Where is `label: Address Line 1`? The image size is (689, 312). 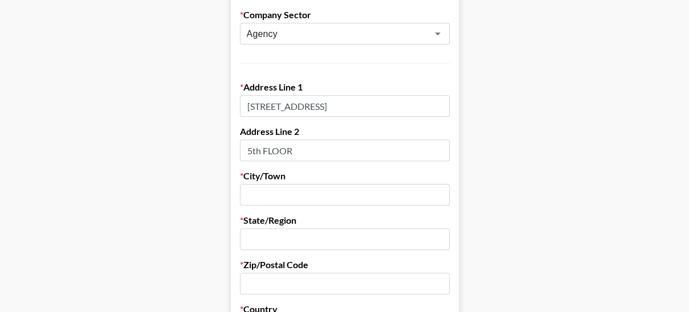
label: Address Line 1 is located at coordinates (345, 87).